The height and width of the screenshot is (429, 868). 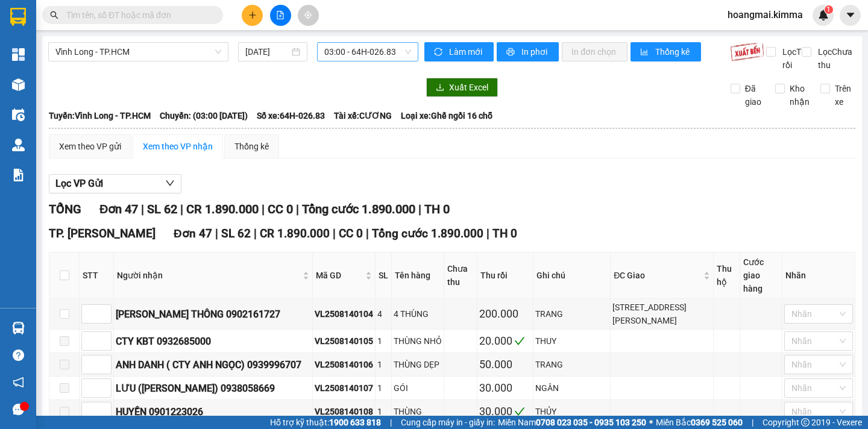 What do you see at coordinates (178, 146) in the screenshot?
I see `div: Xem theo VP nhận` at bounding box center [178, 146].